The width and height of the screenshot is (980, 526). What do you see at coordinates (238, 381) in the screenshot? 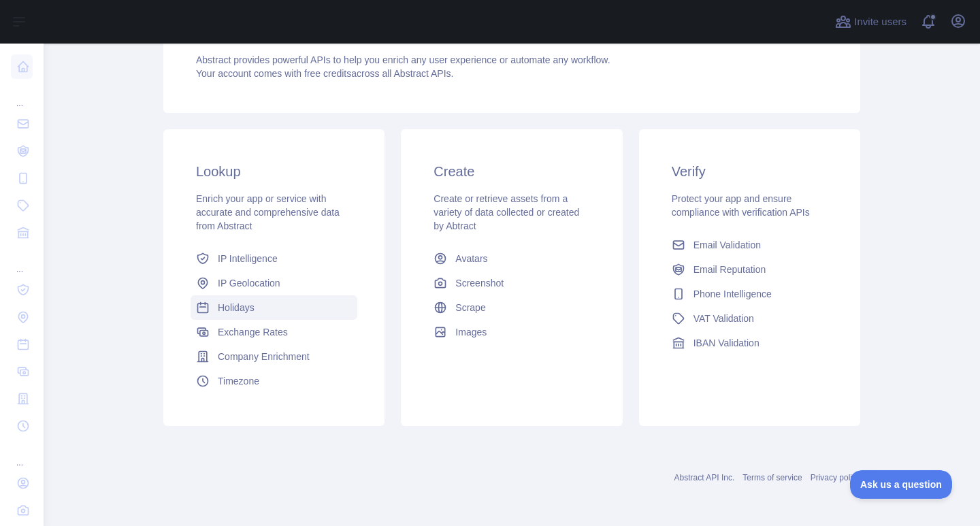
I see `span: Timezone` at bounding box center [238, 381].